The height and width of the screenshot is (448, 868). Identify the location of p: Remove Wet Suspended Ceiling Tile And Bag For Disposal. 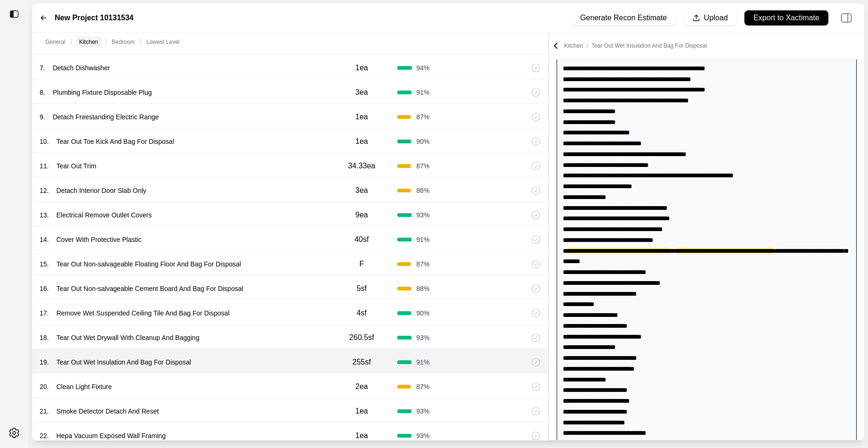
(142, 313).